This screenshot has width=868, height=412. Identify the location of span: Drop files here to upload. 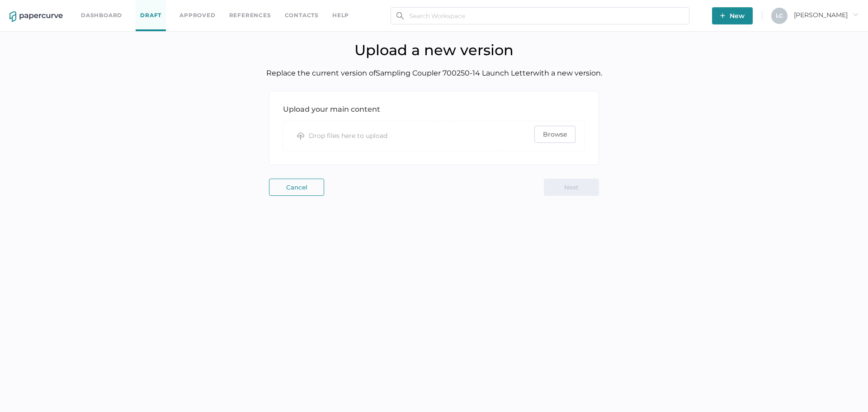
(348, 135).